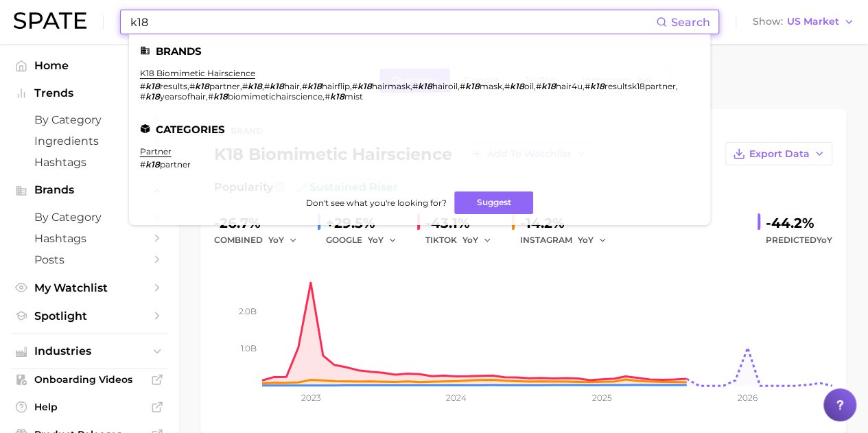  I want to click on span: oil, so click(529, 86).